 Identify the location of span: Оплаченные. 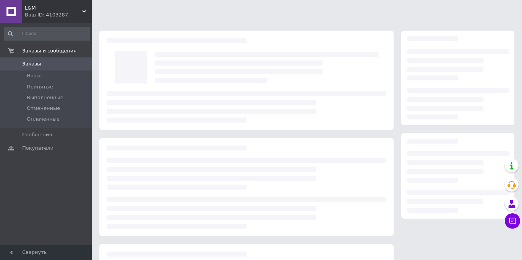
(43, 119).